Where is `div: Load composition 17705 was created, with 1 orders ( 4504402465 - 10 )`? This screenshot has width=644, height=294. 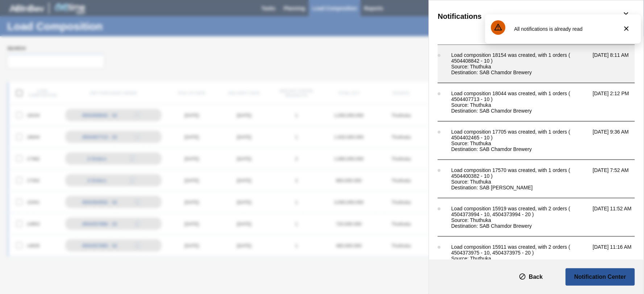
div: Load composition 17705 was created, with 1 orders ( 4504402465 - 10 ) is located at coordinates (520, 135).